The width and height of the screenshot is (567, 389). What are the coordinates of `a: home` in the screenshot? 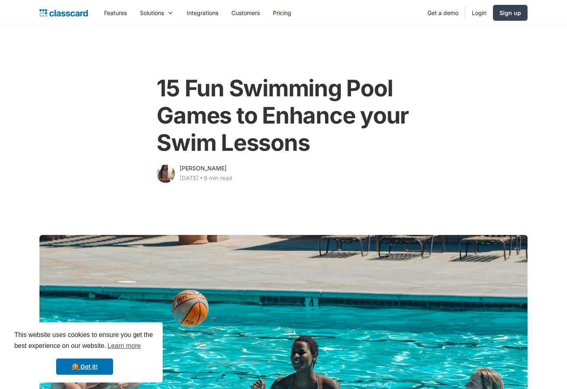 It's located at (63, 13).